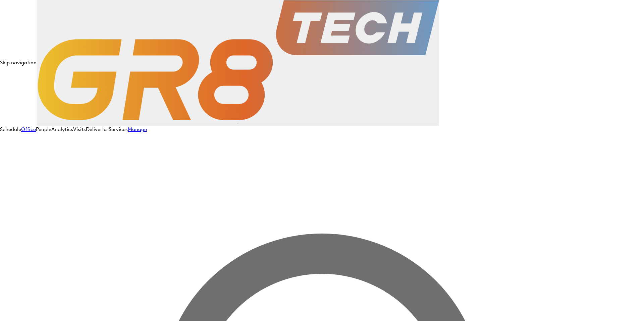  Describe the element at coordinates (137, 130) in the screenshot. I see `a: Manage` at that location.